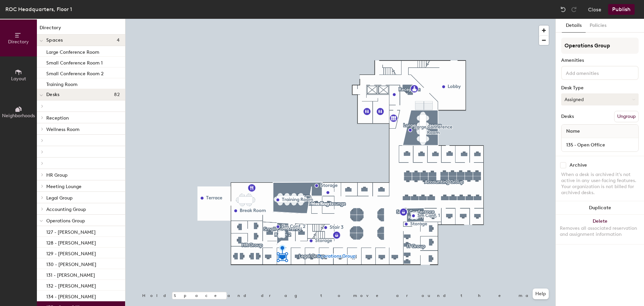 The height and width of the screenshot is (306, 644). Describe the element at coordinates (564, 9) in the screenshot. I see `img: Undo` at that location.